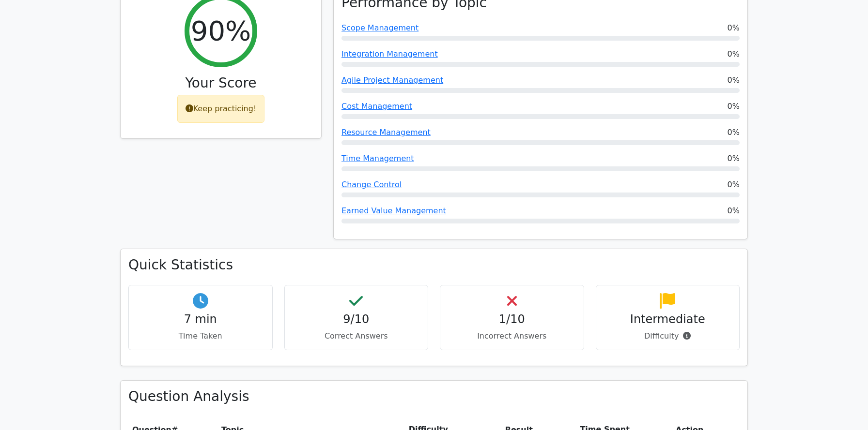 This screenshot has height=430, width=868. What do you see at coordinates (201, 319) in the screenshot?
I see `h4: 7 min` at bounding box center [201, 319].